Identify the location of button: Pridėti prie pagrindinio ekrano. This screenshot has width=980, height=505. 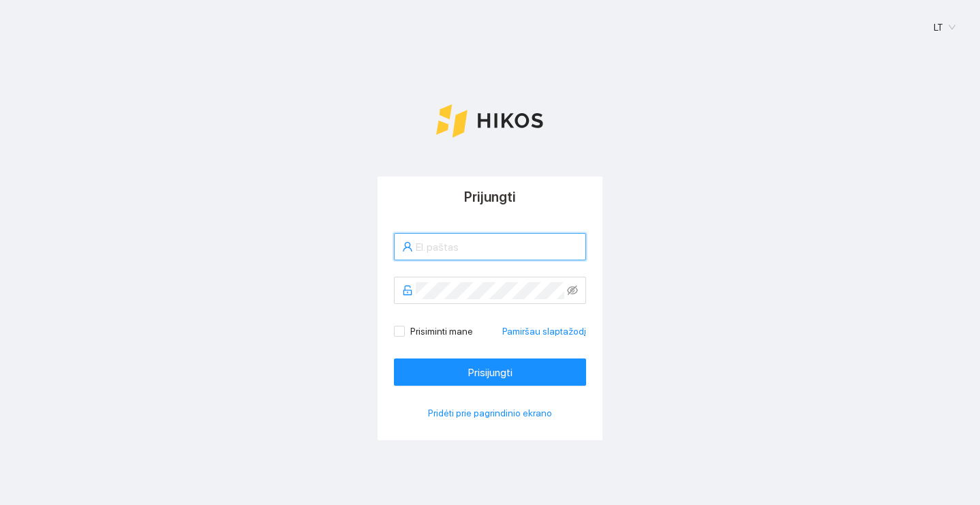
(490, 413).